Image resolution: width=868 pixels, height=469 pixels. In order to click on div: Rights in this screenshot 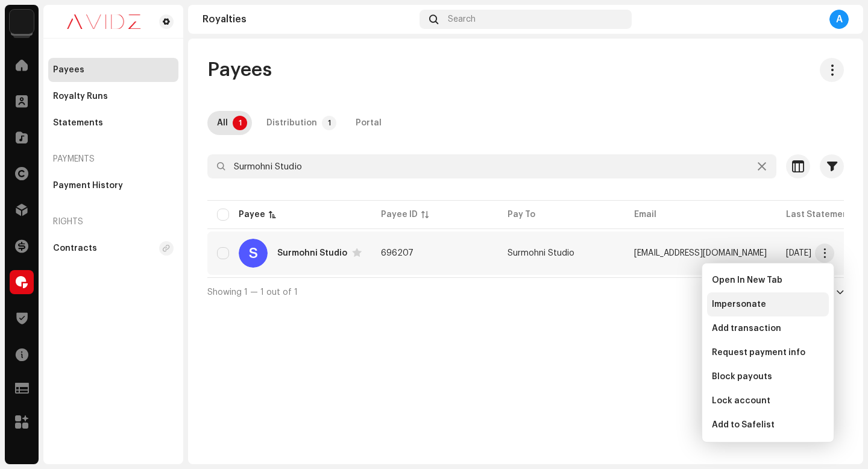, I will do `click(114, 222)`.